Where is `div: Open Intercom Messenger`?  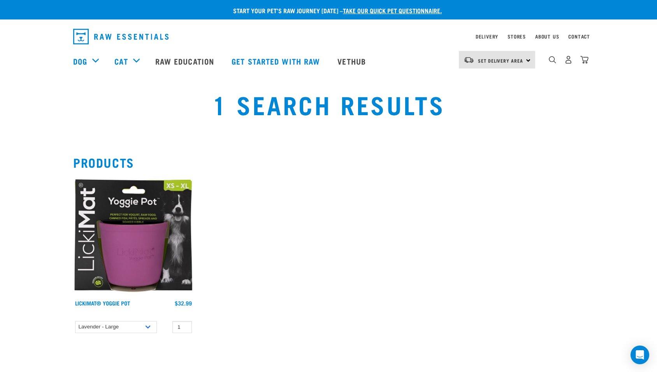 div: Open Intercom Messenger is located at coordinates (640, 355).